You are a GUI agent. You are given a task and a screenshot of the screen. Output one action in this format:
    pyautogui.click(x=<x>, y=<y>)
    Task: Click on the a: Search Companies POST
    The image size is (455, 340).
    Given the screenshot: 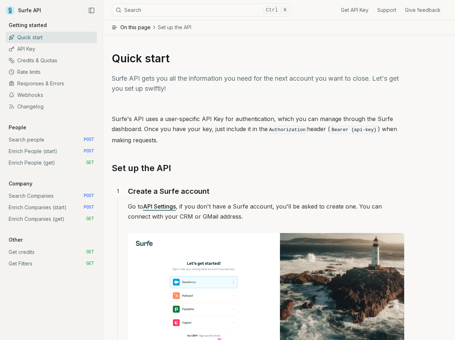 What is the action you would take?
    pyautogui.click(x=51, y=196)
    